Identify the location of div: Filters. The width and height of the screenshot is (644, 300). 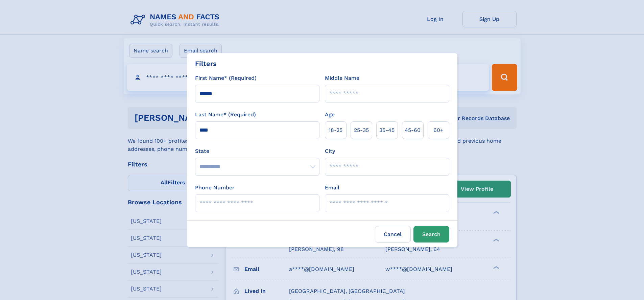
(206, 64).